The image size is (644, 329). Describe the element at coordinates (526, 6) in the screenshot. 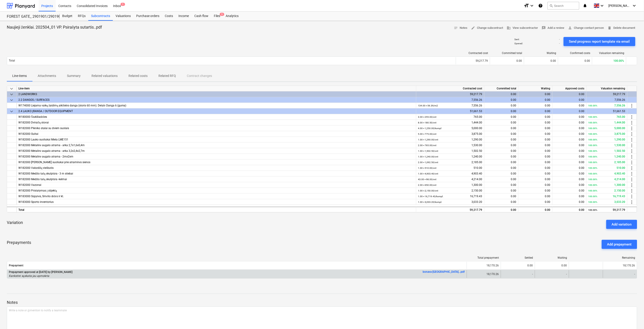

I see `i: format_size` at that location.